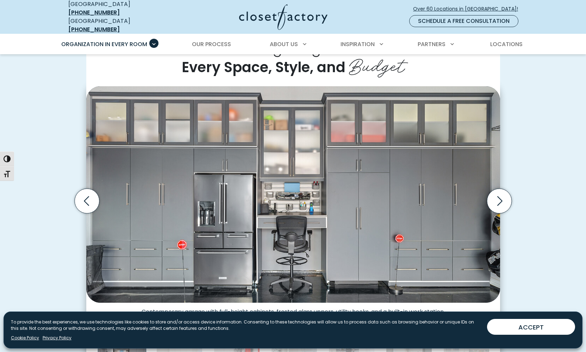 The width and height of the screenshot is (586, 352). What do you see at coordinates (507, 44) in the screenshot?
I see `span: Locations` at bounding box center [507, 44].